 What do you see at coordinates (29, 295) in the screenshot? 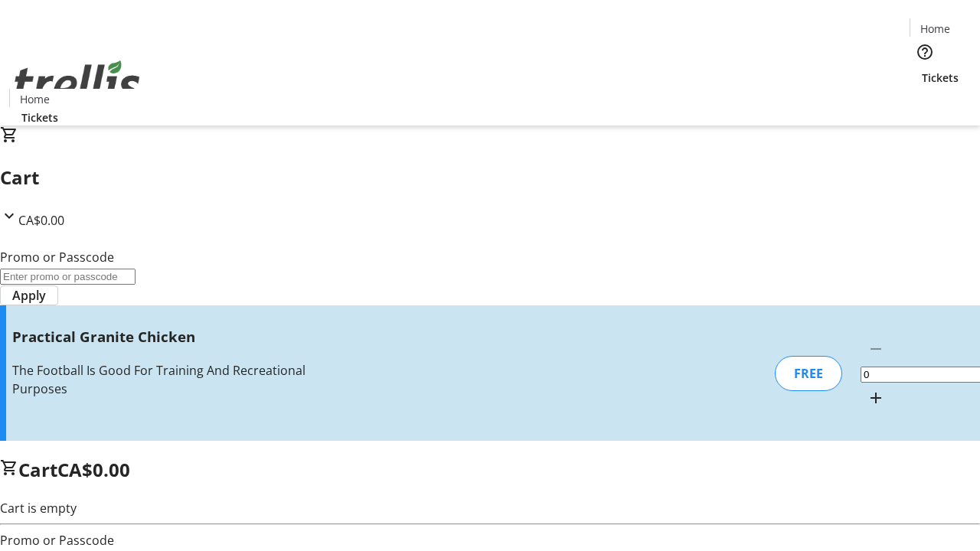
I see `span: Apply` at bounding box center [29, 295].